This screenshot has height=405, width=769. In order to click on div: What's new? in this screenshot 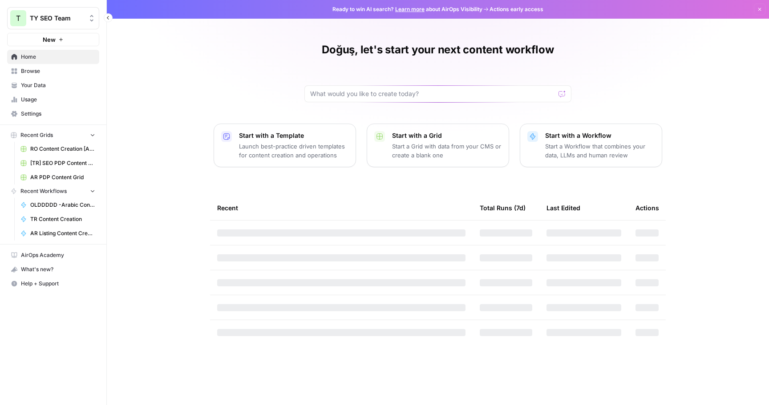, I will do `click(53, 270)`.